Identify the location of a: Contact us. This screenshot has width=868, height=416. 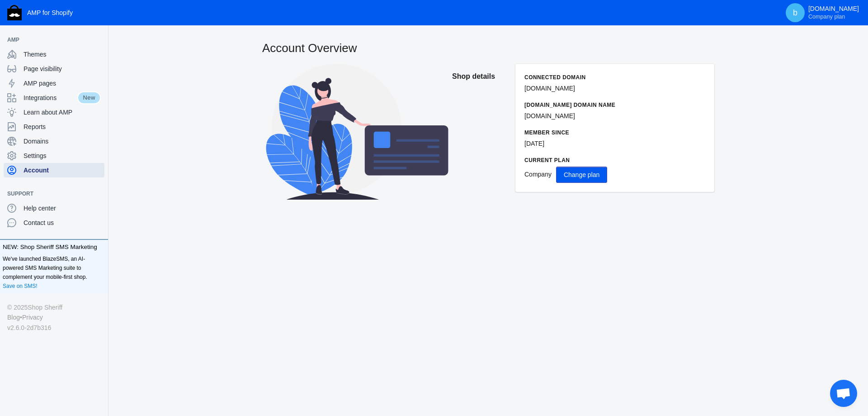
(54, 222).